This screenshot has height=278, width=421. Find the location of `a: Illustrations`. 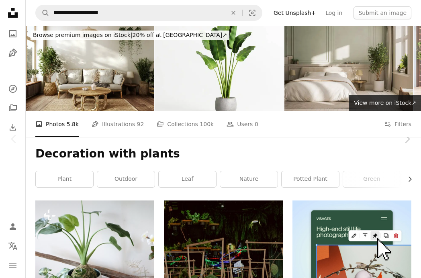

a: Illustrations is located at coordinates (13, 53).